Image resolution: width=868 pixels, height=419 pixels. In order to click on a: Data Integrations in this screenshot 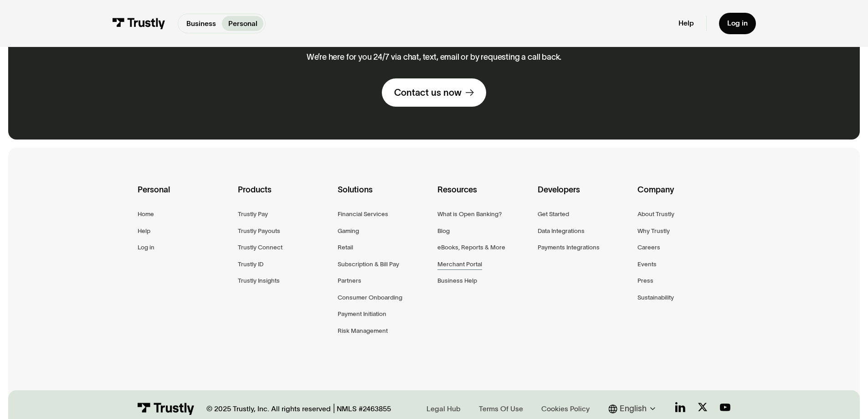, I will do `click(561, 231)`.